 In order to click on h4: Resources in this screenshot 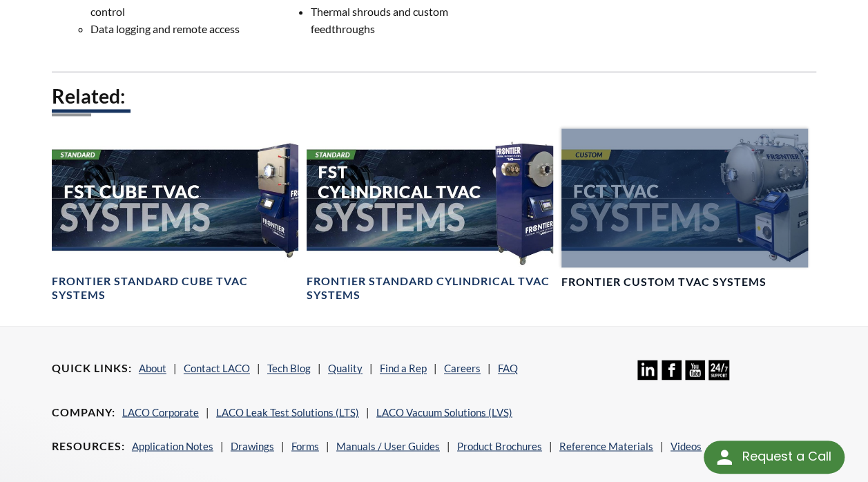, I will do `click(88, 445)`.